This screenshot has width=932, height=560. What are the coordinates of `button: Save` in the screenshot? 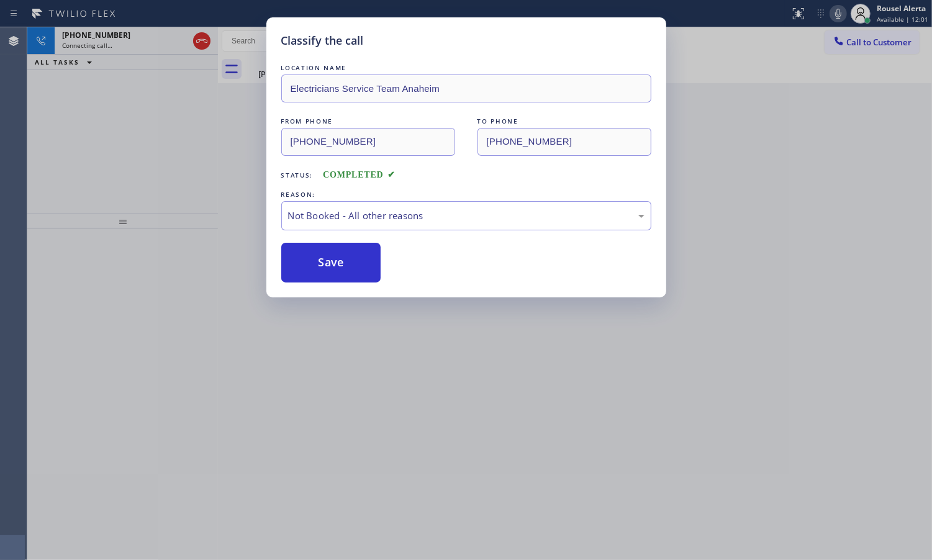 It's located at (331, 263).